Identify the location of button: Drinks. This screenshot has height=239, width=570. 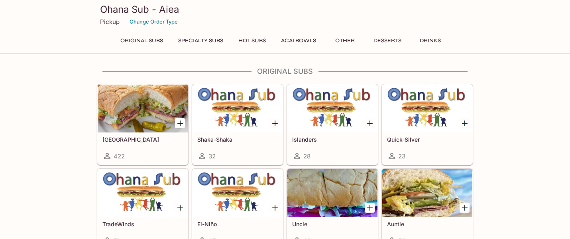
(430, 41).